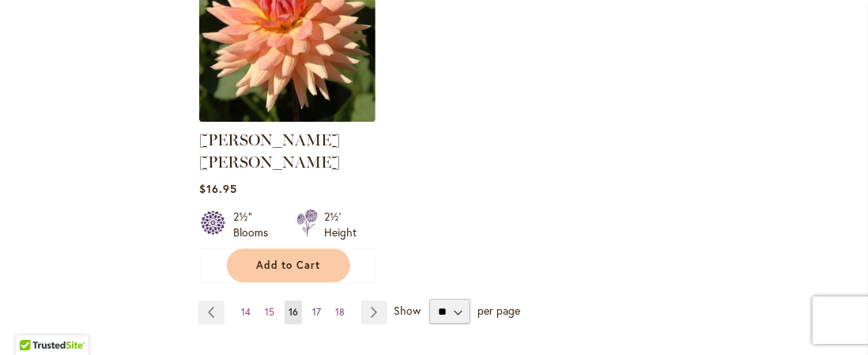 The width and height of the screenshot is (868, 355). Describe the element at coordinates (270, 312) in the screenshot. I see `a: 15` at that location.